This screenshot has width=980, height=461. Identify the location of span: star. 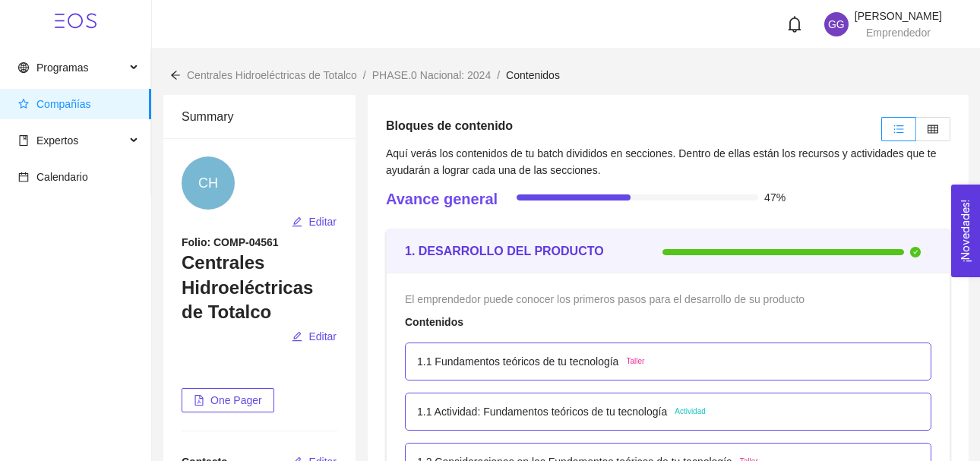
(24, 104).